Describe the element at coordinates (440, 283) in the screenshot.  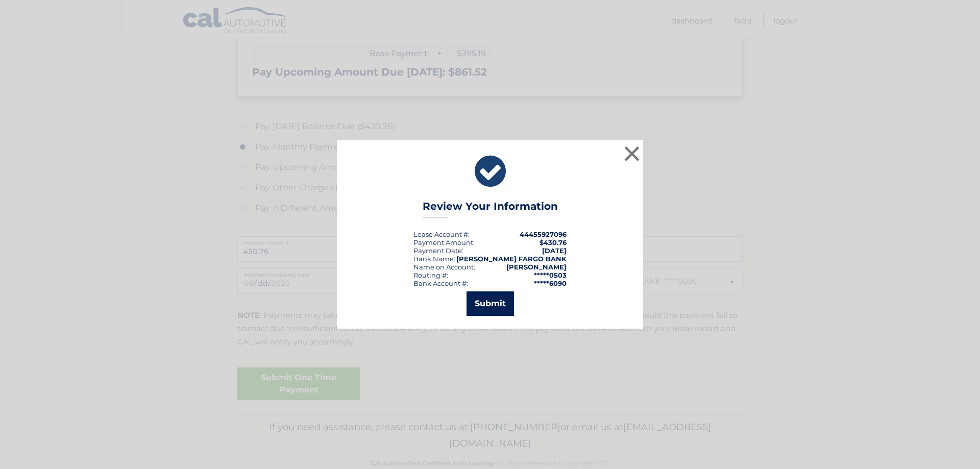
I see `div: Bank Account #:` at that location.